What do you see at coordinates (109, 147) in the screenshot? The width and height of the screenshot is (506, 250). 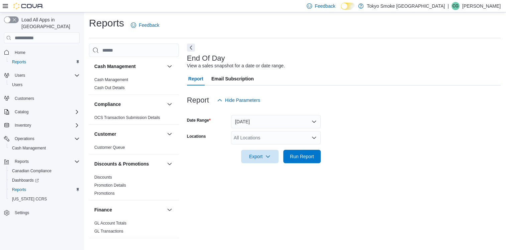 I see `span: Customer Queue` at bounding box center [109, 147].